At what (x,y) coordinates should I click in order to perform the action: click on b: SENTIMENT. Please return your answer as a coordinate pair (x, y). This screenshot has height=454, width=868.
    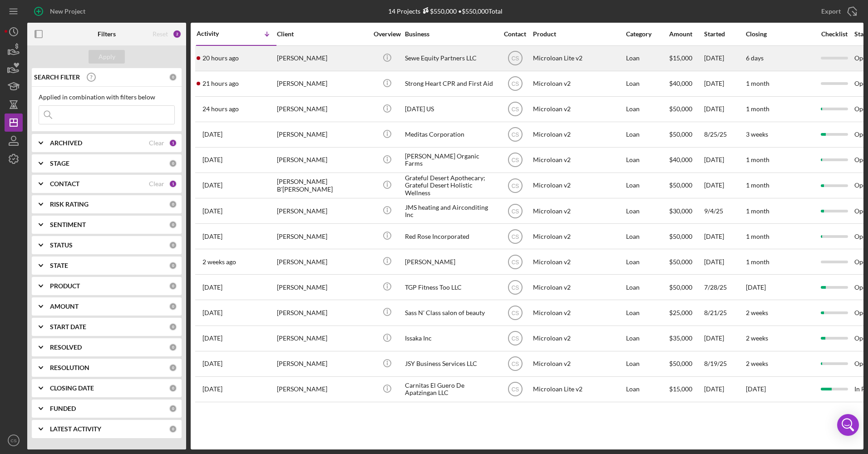
    Looking at the image, I should click on (68, 225).